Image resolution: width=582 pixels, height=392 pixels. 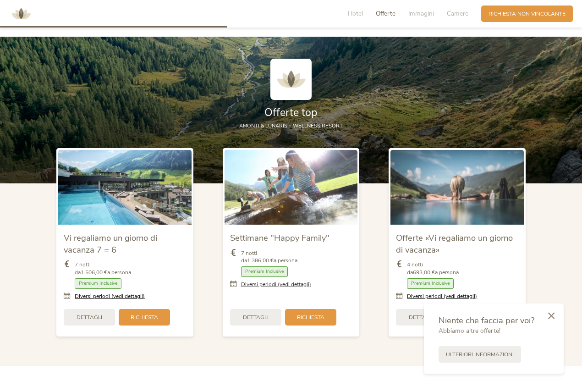 I want to click on b: 1.386,00 €, so click(x=260, y=260).